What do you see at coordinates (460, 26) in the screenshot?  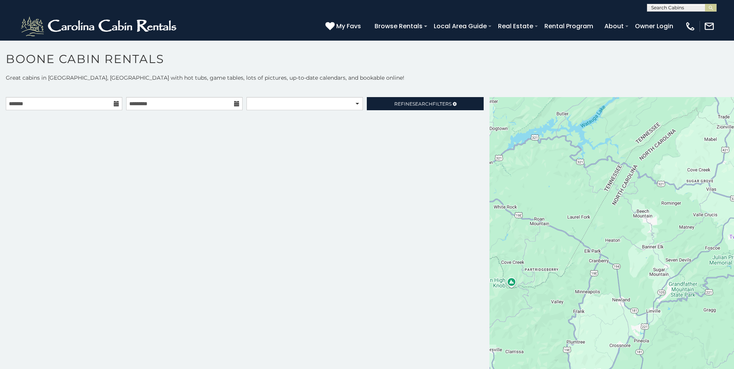 I see `a: Local Area Guide` at bounding box center [460, 26].